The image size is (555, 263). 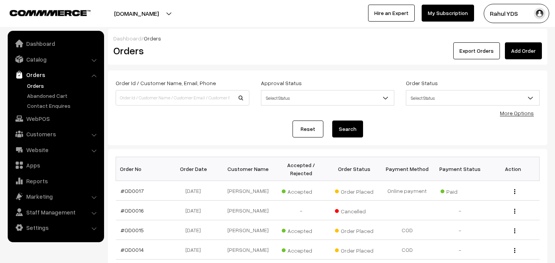 What do you see at coordinates (248, 169) in the screenshot?
I see `th: Customer Name` at bounding box center [248, 169].